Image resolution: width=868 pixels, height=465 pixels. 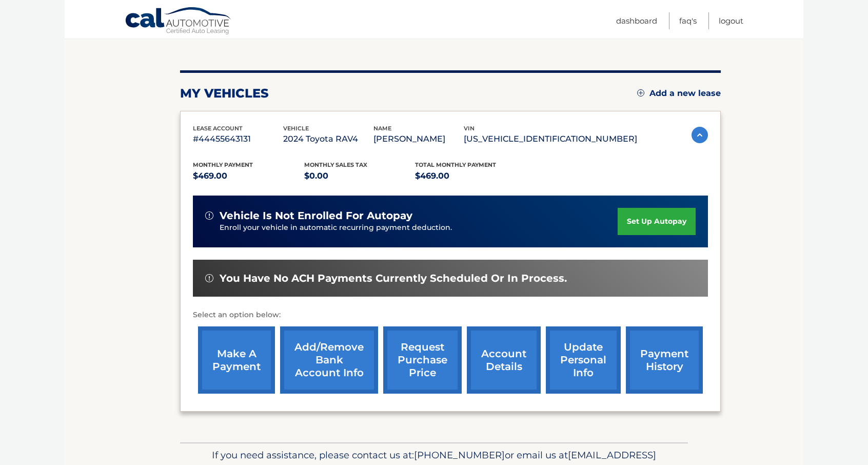 I want to click on p: Enroll your vehicle in automatic recurring payment deduction., so click(x=418, y=228).